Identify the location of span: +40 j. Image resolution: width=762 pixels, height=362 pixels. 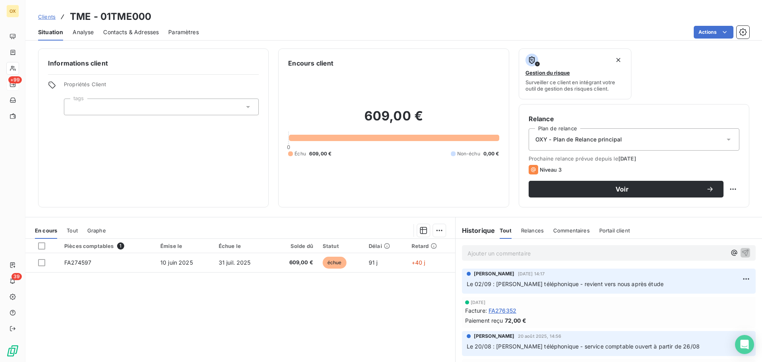
(418, 262).